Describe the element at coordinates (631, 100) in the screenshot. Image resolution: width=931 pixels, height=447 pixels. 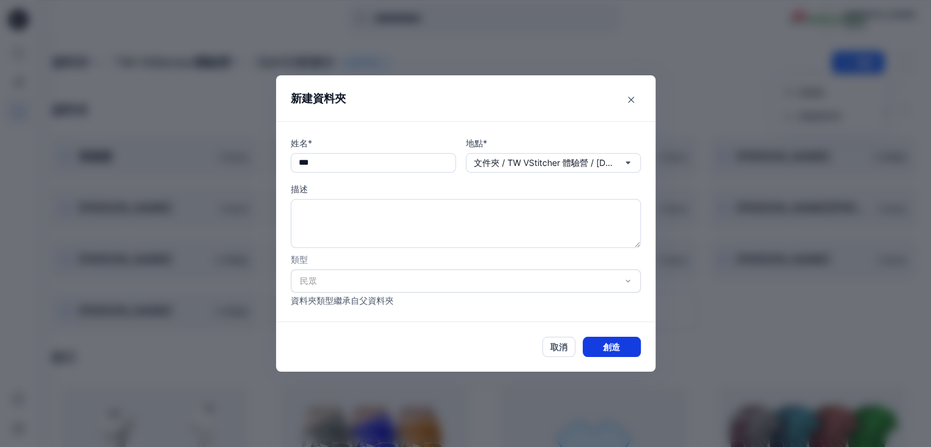
I see `button: 關閉` at that location.